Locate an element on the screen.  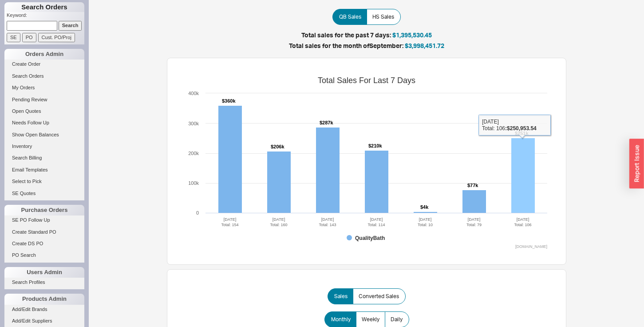
a: Search Orders is located at coordinates (44, 76).